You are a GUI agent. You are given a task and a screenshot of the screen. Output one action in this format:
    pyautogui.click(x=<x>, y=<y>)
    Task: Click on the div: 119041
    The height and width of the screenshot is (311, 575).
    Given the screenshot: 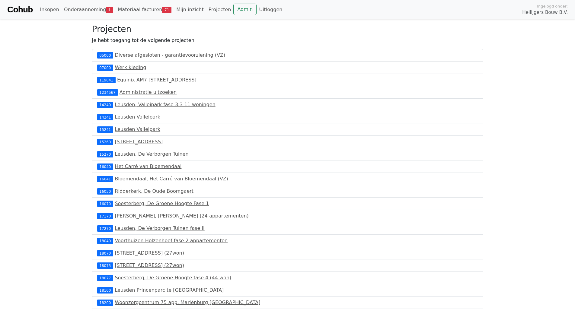 What is the action you would take?
    pyautogui.click(x=106, y=80)
    